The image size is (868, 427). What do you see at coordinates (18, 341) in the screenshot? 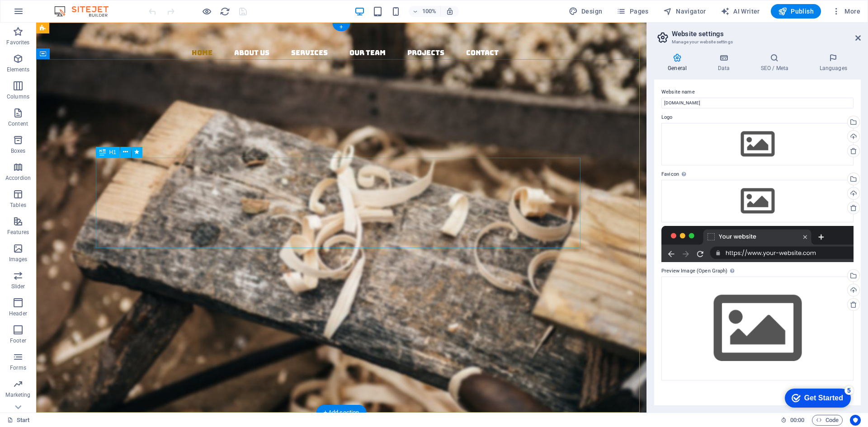
I see `p: Footer` at bounding box center [18, 341].